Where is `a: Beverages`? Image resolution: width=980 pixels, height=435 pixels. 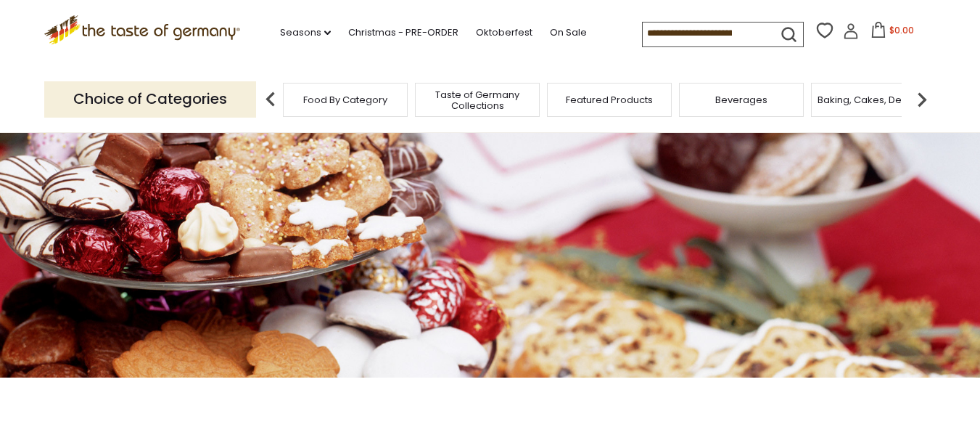 a: Beverages is located at coordinates (742, 99).